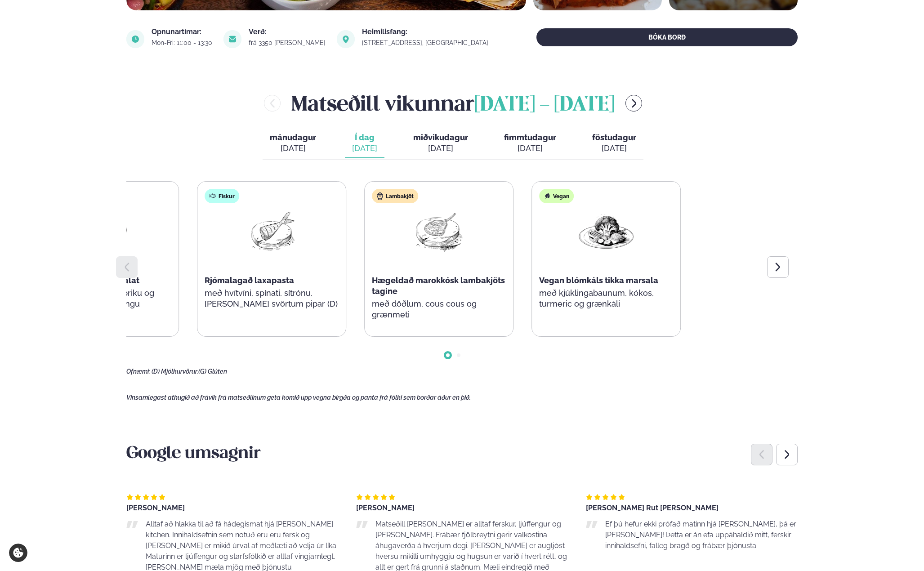  What do you see at coordinates (530, 137) in the screenshot?
I see `span: fimmtudagur` at bounding box center [530, 137].